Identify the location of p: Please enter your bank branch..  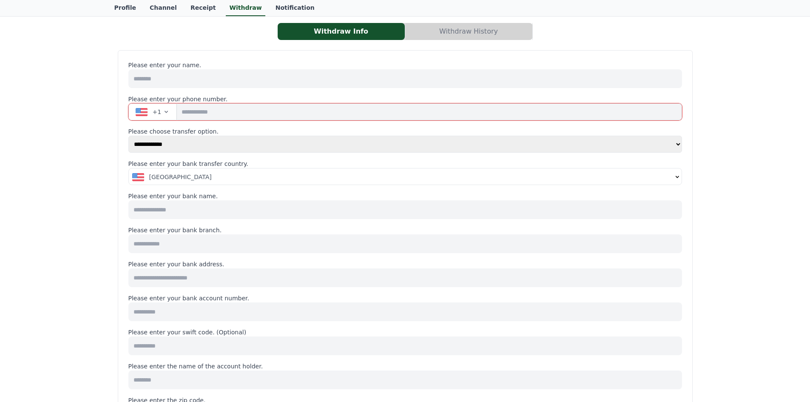
(405, 230).